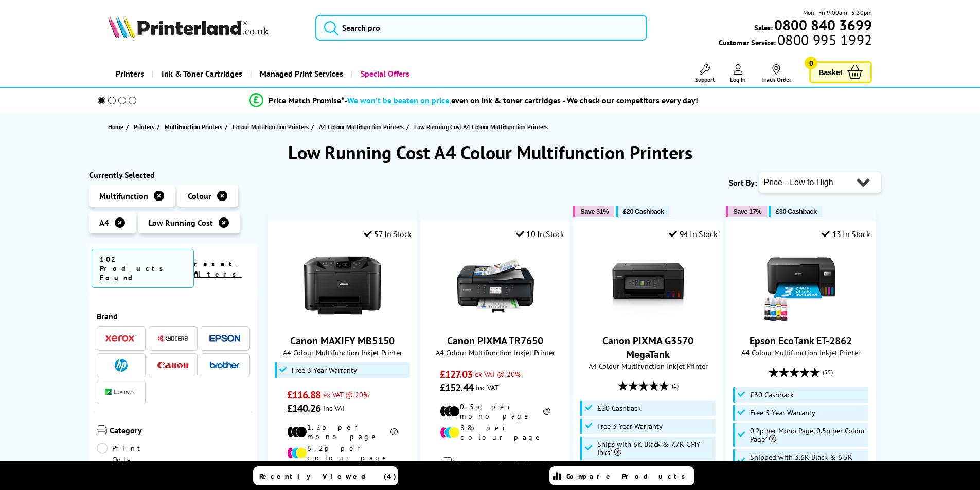 The height and width of the screenshot is (490, 980). I want to click on a: Home, so click(117, 127).